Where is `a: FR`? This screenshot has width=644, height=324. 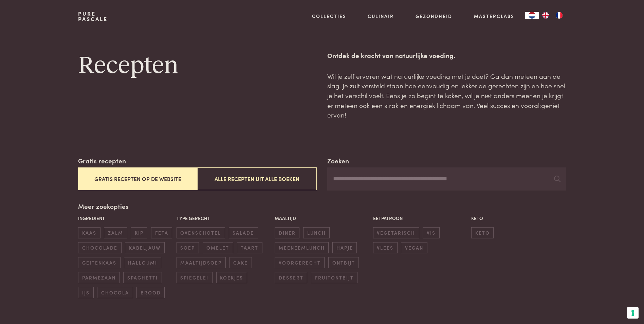
a: FR is located at coordinates (559, 15).